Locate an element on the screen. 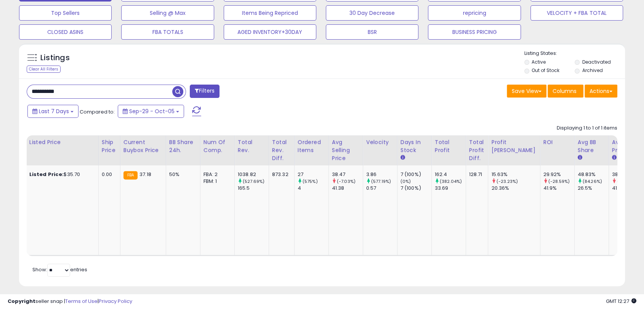  div: Avg Selling Price is located at coordinates (346, 150).